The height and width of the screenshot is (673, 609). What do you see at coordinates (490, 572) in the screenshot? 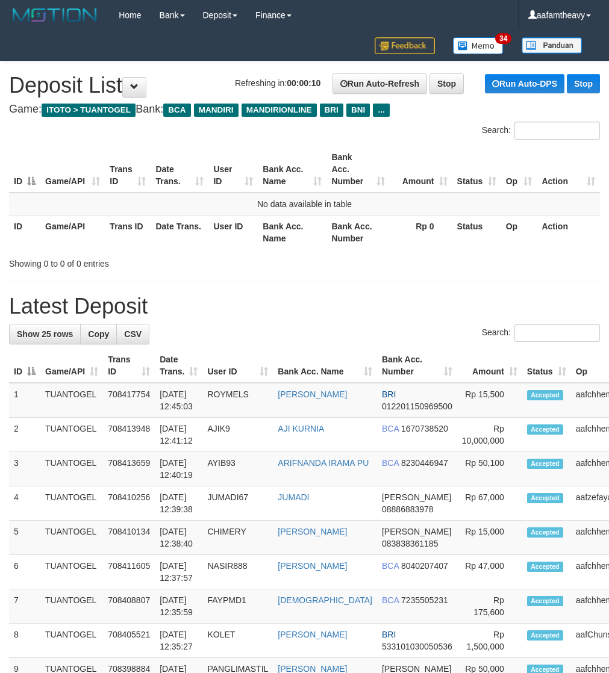
I see `td: Rp 47,000` at bounding box center [490, 572].